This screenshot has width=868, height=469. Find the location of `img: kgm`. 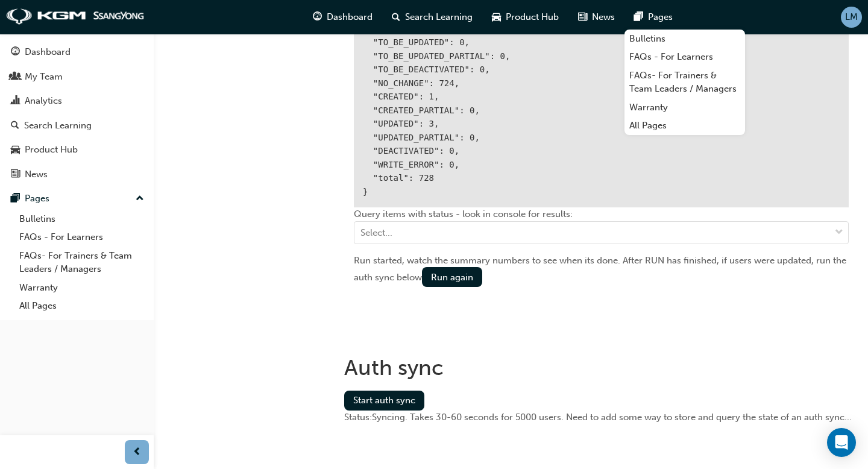

img: kgm is located at coordinates (75, 17).